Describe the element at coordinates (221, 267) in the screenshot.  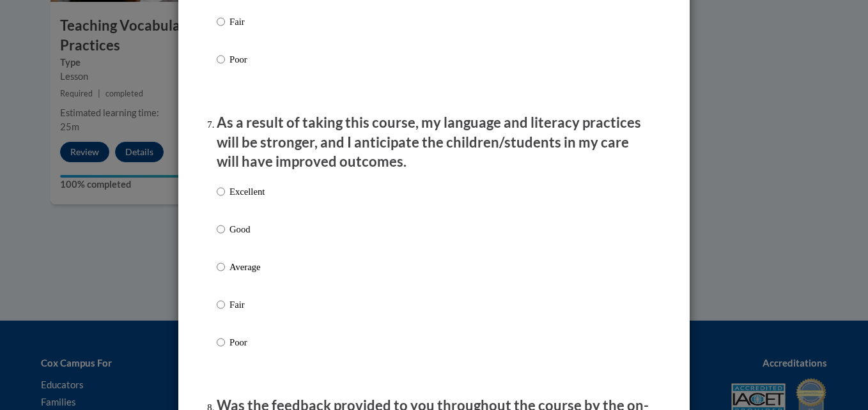
I see `input: Average` at that location.